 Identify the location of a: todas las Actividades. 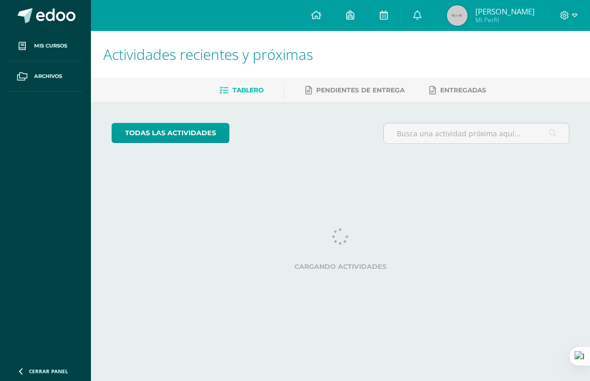
(171, 133).